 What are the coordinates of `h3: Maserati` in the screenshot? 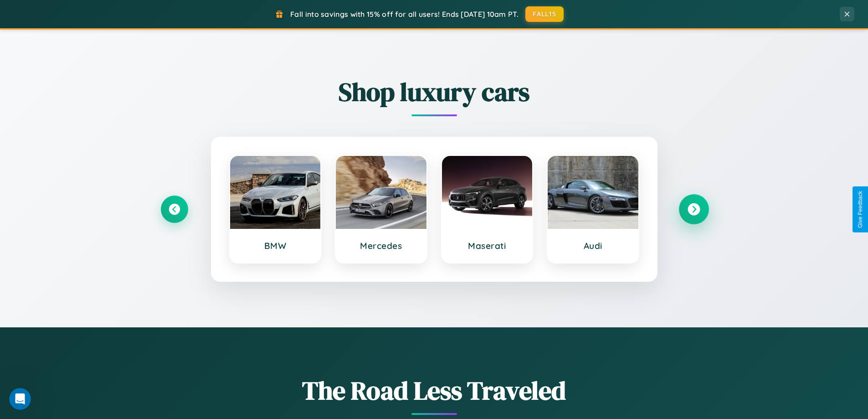 It's located at (487, 246).